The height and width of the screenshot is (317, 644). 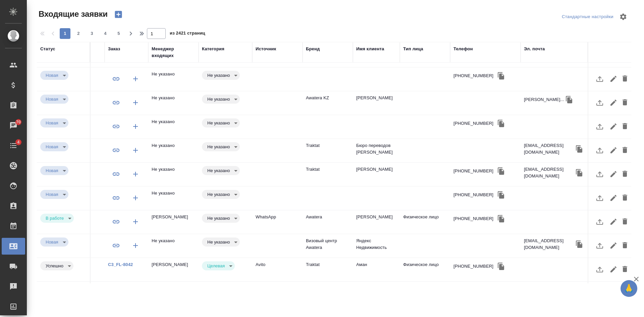 I want to click on td: Визовый центр Awatera, so click(x=328, y=246).